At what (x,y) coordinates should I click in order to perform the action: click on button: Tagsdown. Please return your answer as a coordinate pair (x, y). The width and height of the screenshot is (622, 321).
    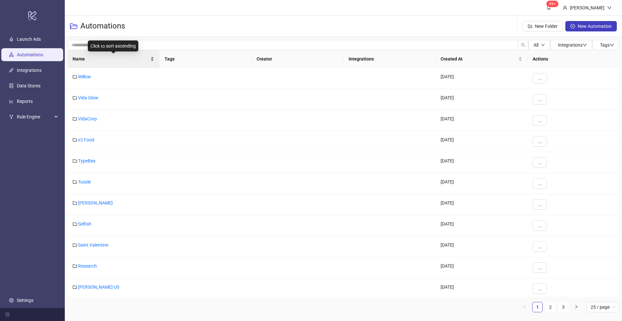
    Looking at the image, I should click on (605, 45).